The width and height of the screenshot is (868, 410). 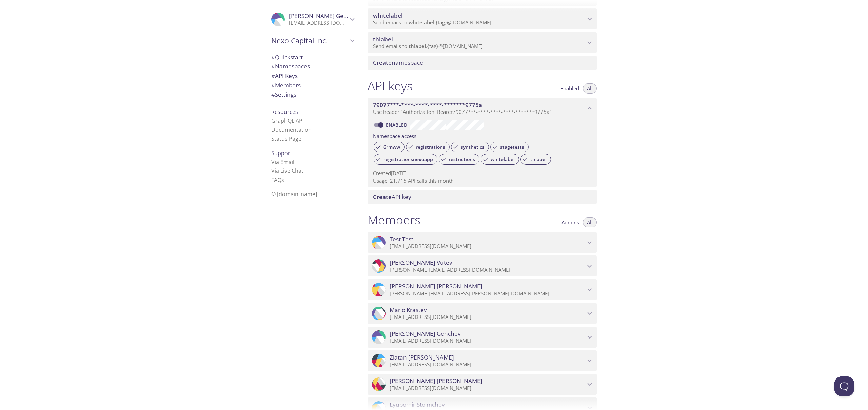 What do you see at coordinates (285, 75) in the screenshot?
I see `span: API Keys` at bounding box center [285, 75].